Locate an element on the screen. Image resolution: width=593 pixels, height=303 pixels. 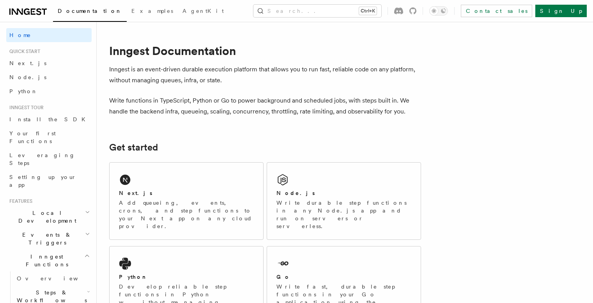
span: AgentKit is located at coordinates (203, 11).